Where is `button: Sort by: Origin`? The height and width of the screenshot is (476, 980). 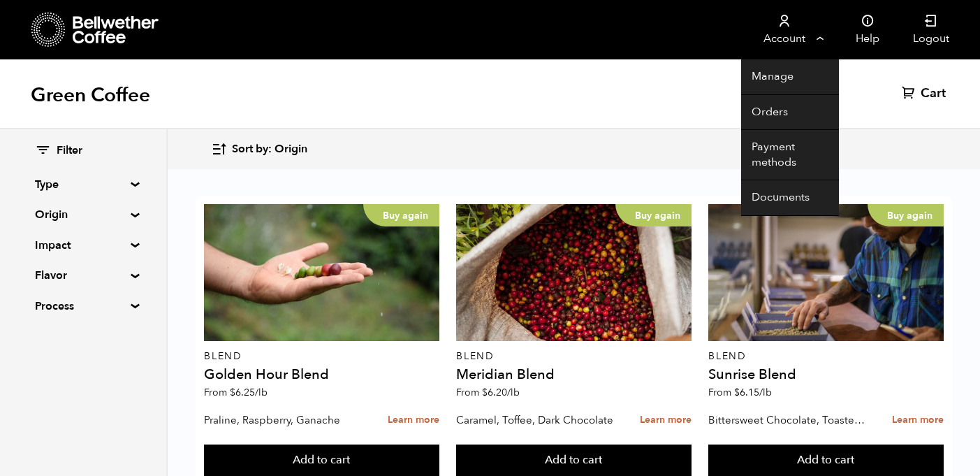 button: Sort by: Origin is located at coordinates (259, 149).